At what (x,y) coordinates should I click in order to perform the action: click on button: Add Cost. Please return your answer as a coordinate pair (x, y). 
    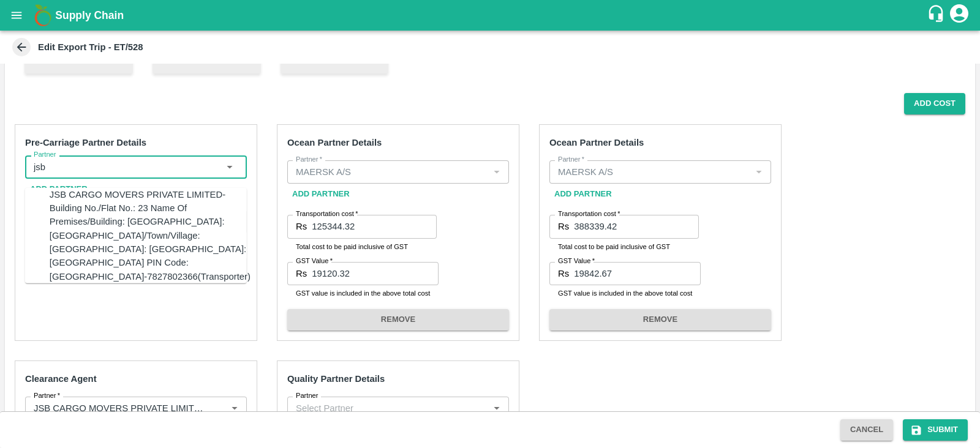
    Looking at the image, I should click on (935, 103).